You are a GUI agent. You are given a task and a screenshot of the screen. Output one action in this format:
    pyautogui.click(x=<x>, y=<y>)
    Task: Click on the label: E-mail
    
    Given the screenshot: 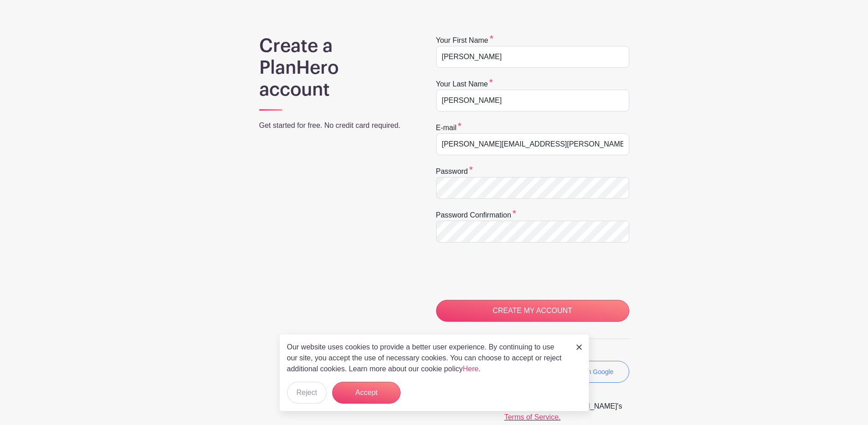 What is the action you would take?
    pyautogui.click(x=449, y=128)
    